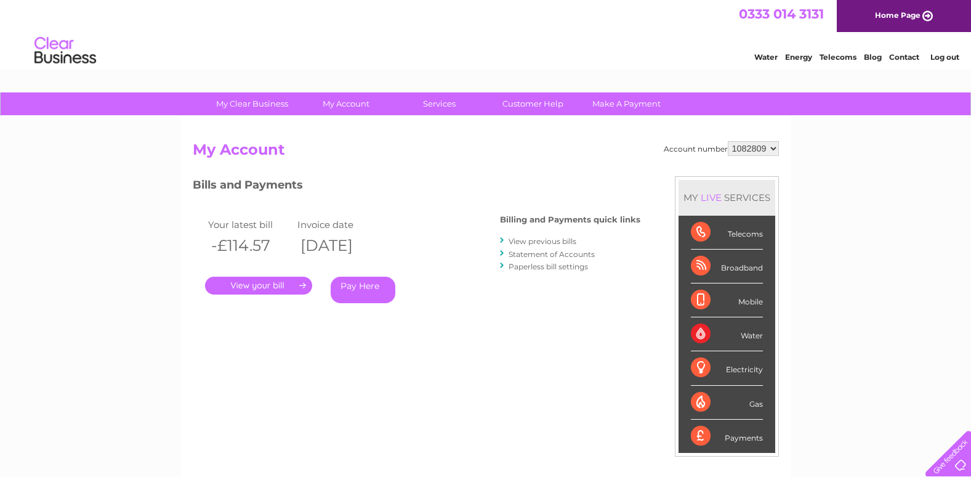  What do you see at coordinates (548, 266) in the screenshot?
I see `a: Paperless bill settings` at bounding box center [548, 266].